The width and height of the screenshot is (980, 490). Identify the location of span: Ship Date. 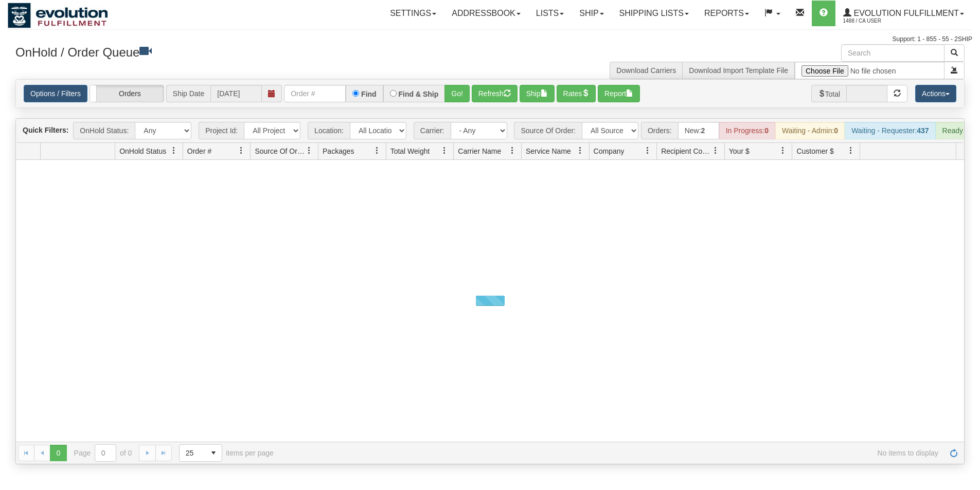
(188, 93).